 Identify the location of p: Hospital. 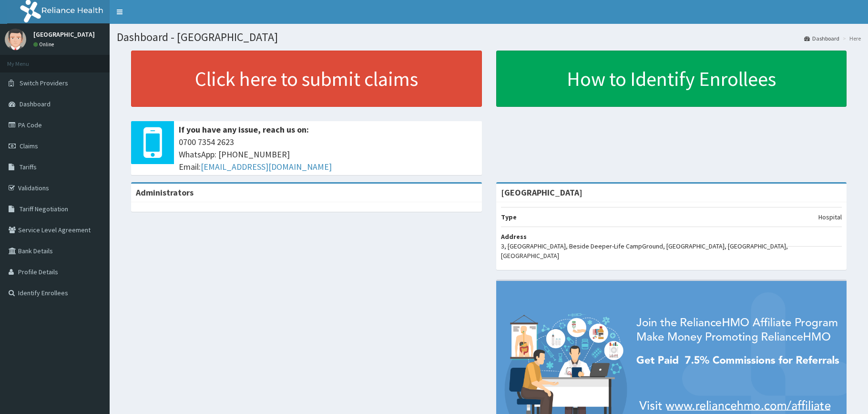
(830, 217).